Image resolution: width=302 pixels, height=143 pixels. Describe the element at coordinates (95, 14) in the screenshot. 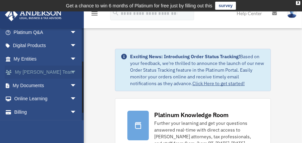

I see `a: menu` at that location.